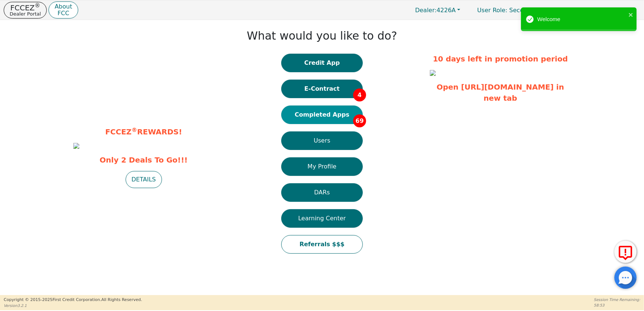 The width and height of the screenshot is (644, 311). I want to click on p: FCCEZ, so click(25, 8).